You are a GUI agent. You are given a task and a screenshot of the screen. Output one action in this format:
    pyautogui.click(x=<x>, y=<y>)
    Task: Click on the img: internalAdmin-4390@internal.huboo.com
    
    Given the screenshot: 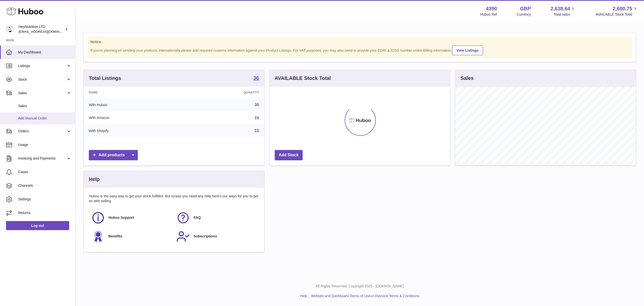 What is the action you would take?
    pyautogui.click(x=10, y=29)
    